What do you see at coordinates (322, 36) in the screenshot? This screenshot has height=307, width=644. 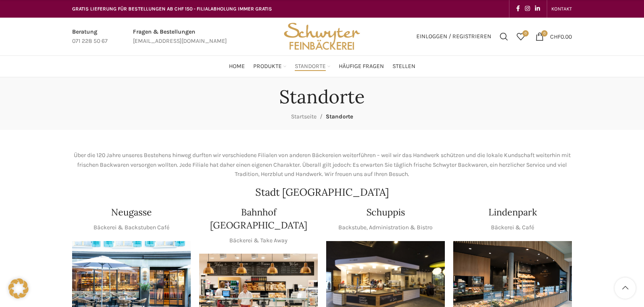 I see `a: Site logo` at bounding box center [322, 36].